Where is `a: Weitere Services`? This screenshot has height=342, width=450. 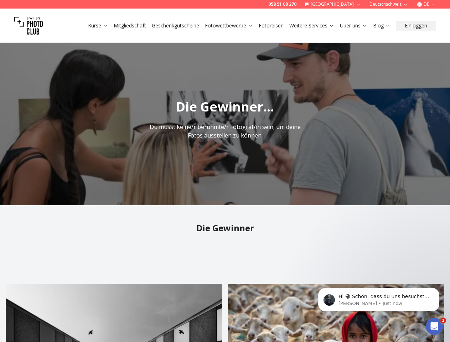
a: Weitere Services is located at coordinates (311, 26).